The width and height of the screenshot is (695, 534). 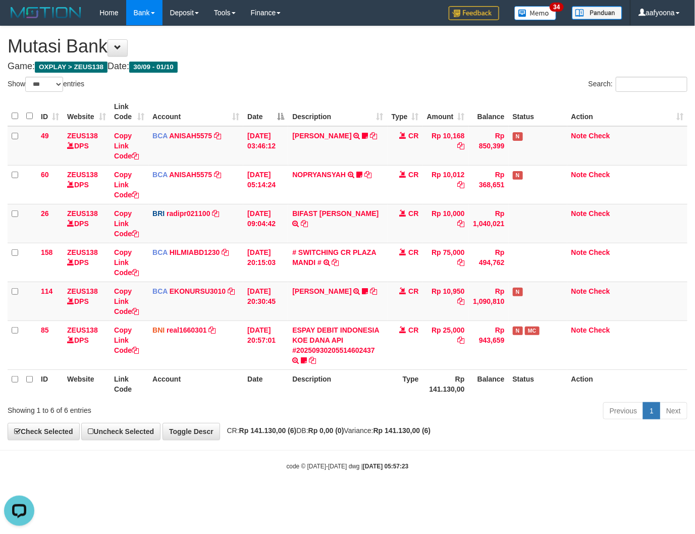 What do you see at coordinates (488, 301) in the screenshot?
I see `td: Rp 1,090,810` at bounding box center [488, 301].